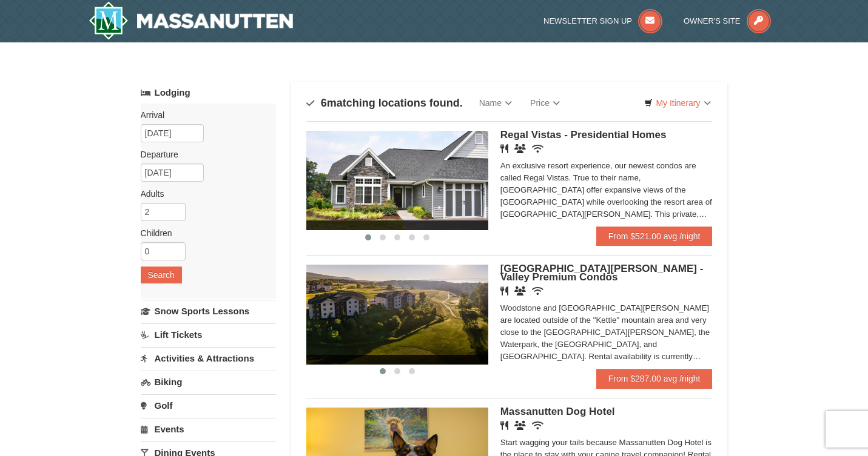  What do you see at coordinates (204, 233) in the screenshot?
I see `label: Children` at bounding box center [204, 233].